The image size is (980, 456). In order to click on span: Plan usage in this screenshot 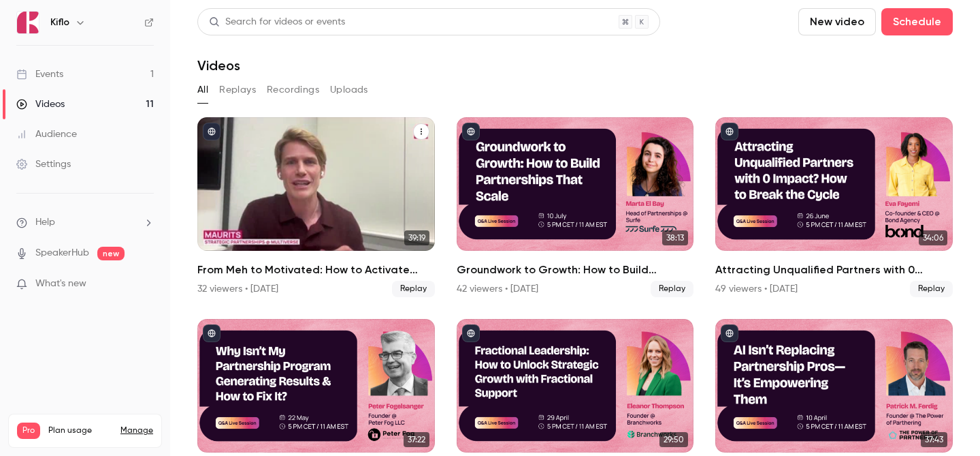, I will do `click(81, 431)`.